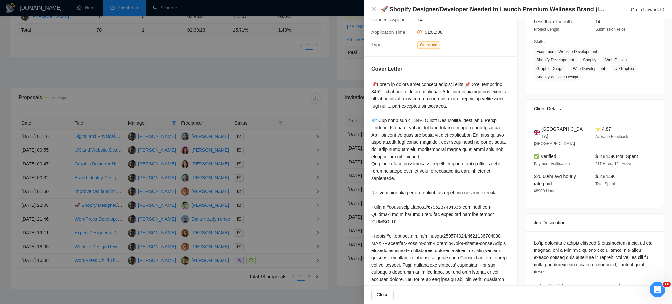 The image size is (672, 304). What do you see at coordinates (429, 45) in the screenshot?
I see `span: Outbound` at bounding box center [429, 45].